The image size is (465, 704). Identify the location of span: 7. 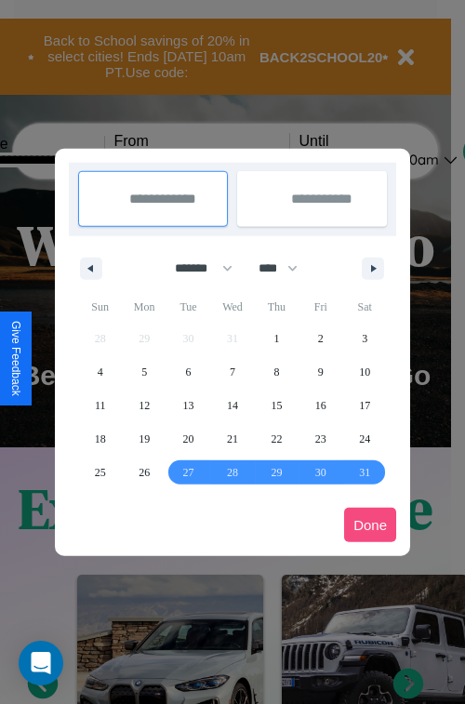
(232, 372).